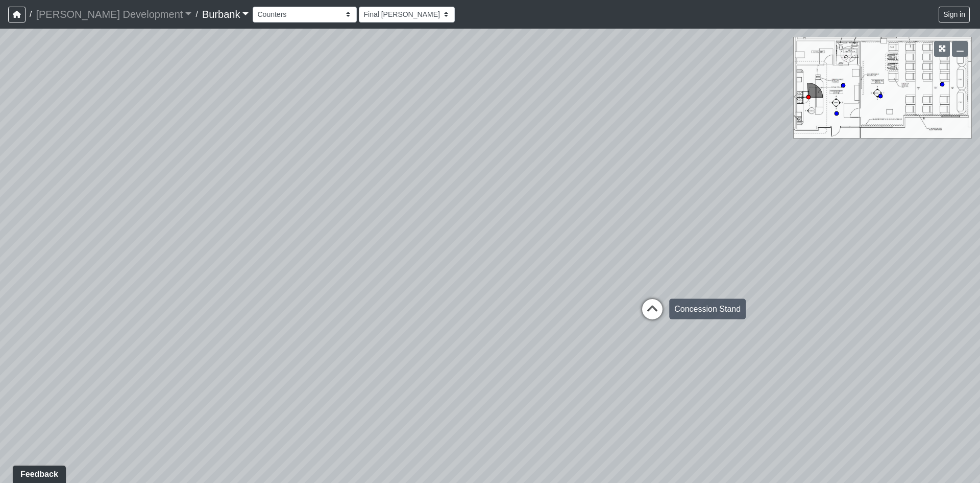 The width and height of the screenshot is (980, 483). What do you see at coordinates (226, 14) in the screenshot?
I see `a: Burbank` at bounding box center [226, 14].